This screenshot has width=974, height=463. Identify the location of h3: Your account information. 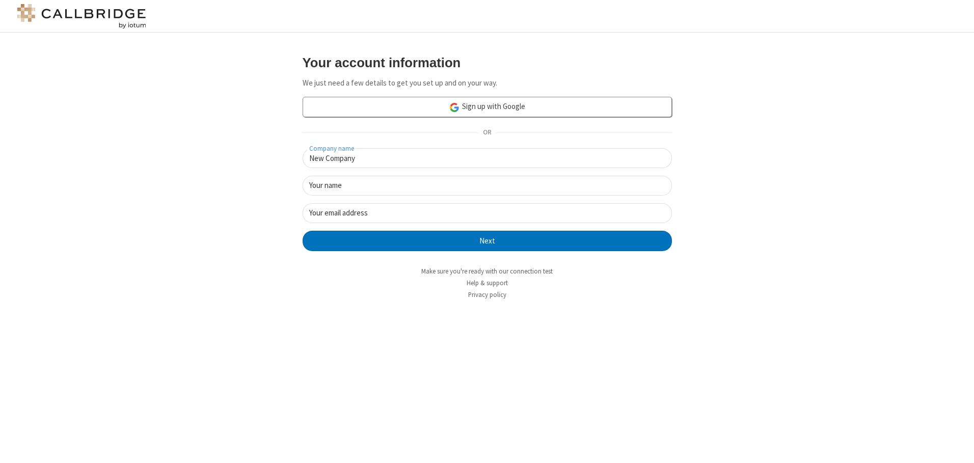
(487, 63).